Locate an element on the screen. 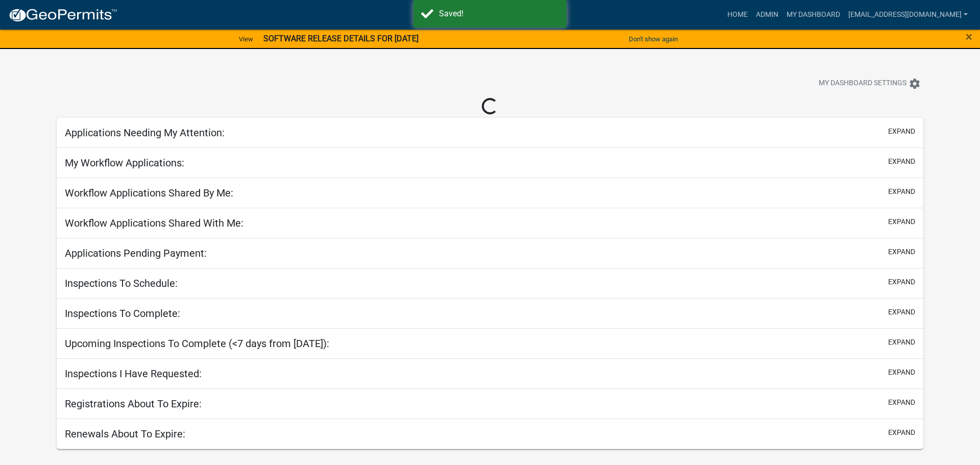  h5: Workflow Applications Shared With Me: is located at coordinates (154, 223).